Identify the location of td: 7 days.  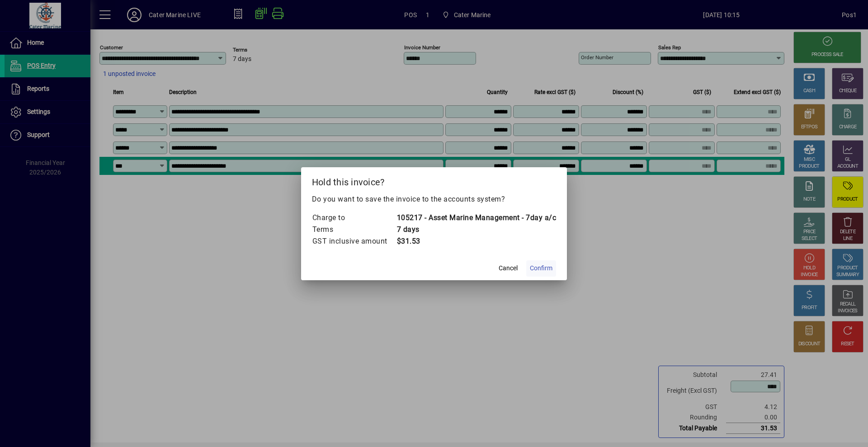
(476, 229).